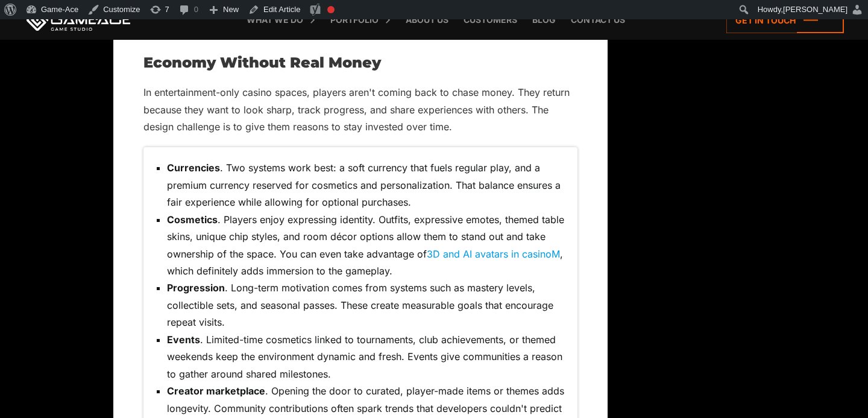 This screenshot has height=418, width=868. Describe the element at coordinates (216, 390) in the screenshot. I see `strong: Creator marketplace` at that location.